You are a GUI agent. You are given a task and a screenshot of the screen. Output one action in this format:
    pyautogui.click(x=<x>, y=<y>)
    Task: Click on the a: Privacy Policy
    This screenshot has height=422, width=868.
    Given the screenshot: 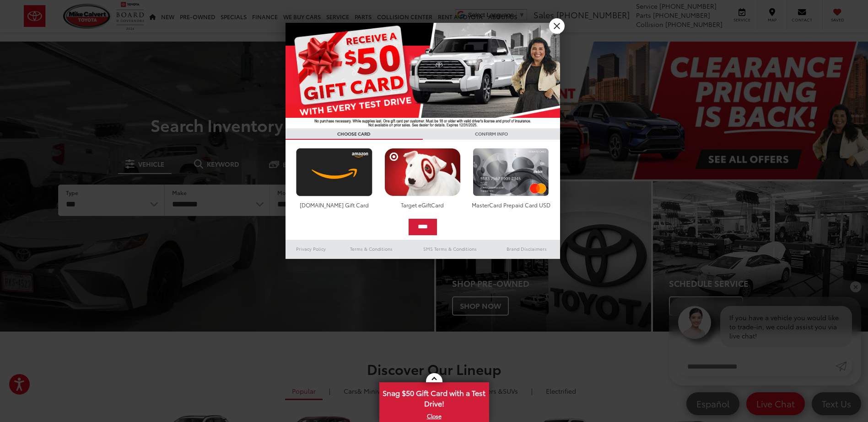 What is the action you would take?
    pyautogui.click(x=311, y=249)
    